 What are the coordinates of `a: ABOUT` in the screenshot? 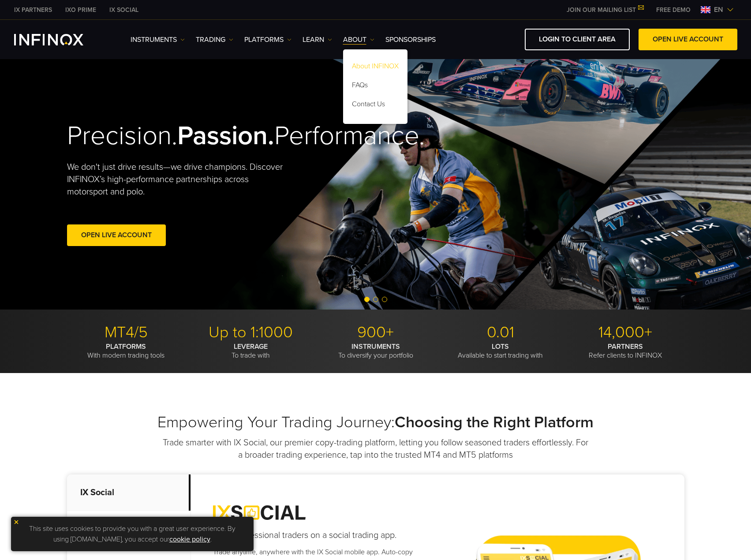 It's located at (359, 39).